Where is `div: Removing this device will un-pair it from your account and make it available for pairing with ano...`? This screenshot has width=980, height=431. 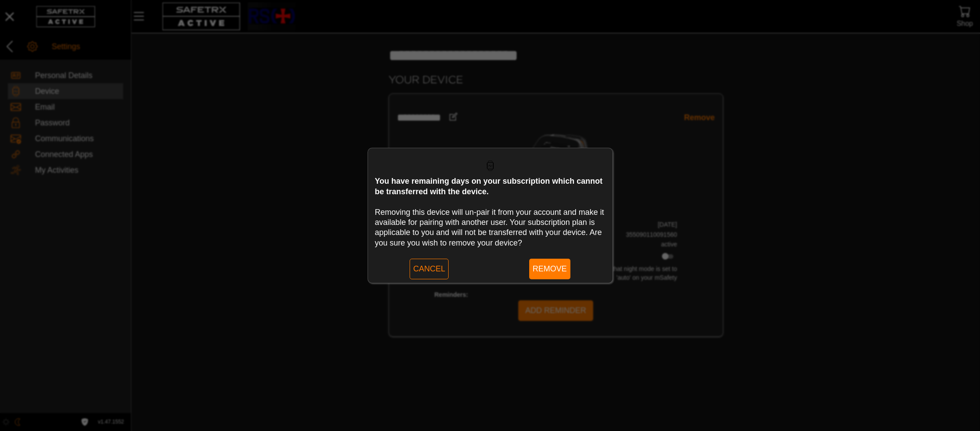
div: Removing this device will un-pair it from your account and make it available for pairing with ano... is located at coordinates (490, 228).